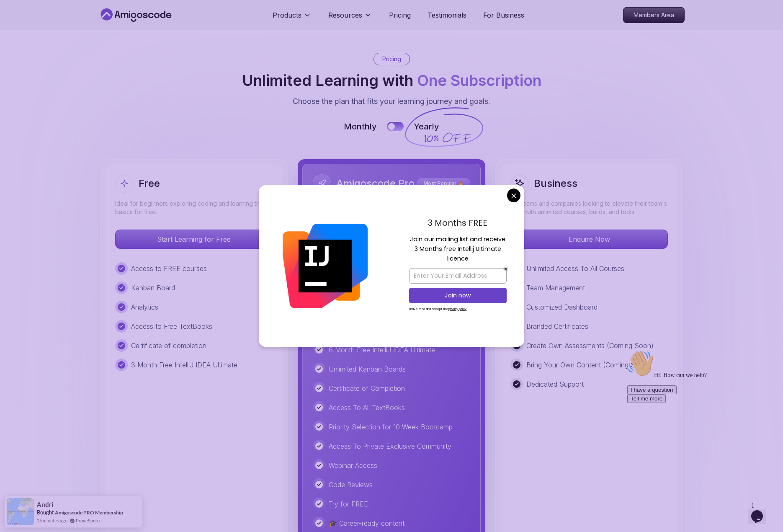  I want to click on h2: Unlimited Learning with, so click(391, 81).